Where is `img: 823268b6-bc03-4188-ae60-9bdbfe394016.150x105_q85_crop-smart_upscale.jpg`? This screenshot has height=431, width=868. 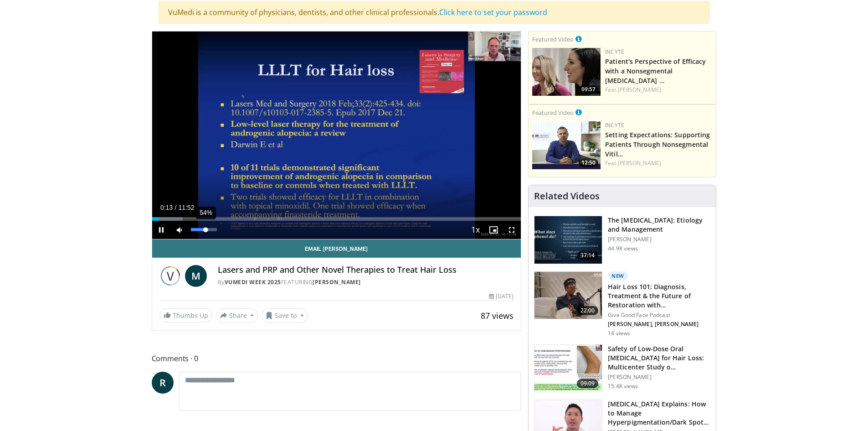
img: 823268b6-bc03-4188-ae60-9bdbfe394016.150x105_q85_crop-smart_upscale.jpg is located at coordinates (568, 296).